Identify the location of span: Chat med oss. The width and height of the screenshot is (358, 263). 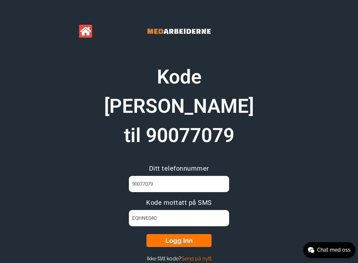
(333, 250).